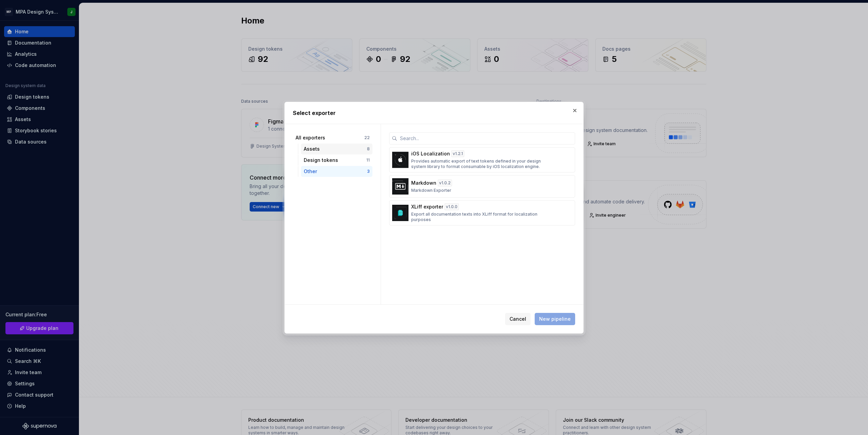  Describe the element at coordinates (367, 138) in the screenshot. I see `div: 22` at that location.